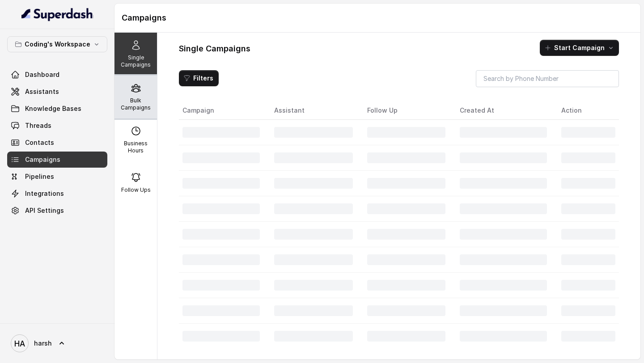  What do you see at coordinates (57, 125) in the screenshot?
I see `a: Threads` at bounding box center [57, 125].